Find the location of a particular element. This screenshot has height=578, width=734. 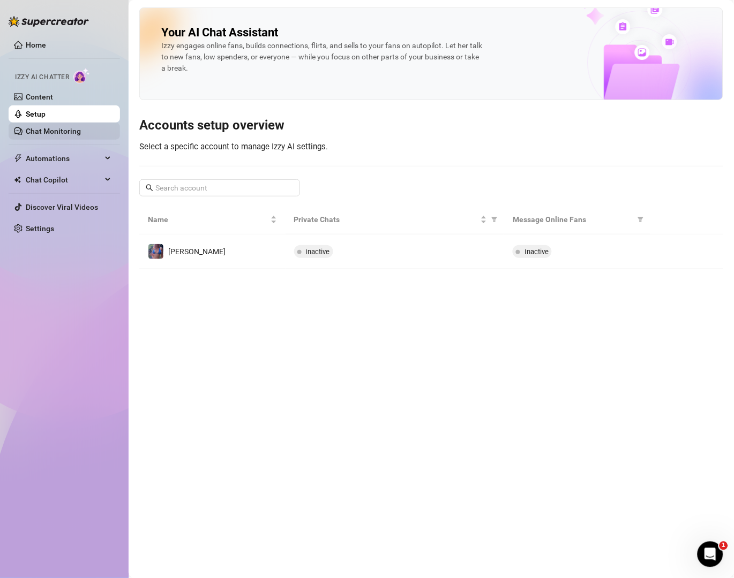

span: search is located at coordinates (149, 188).